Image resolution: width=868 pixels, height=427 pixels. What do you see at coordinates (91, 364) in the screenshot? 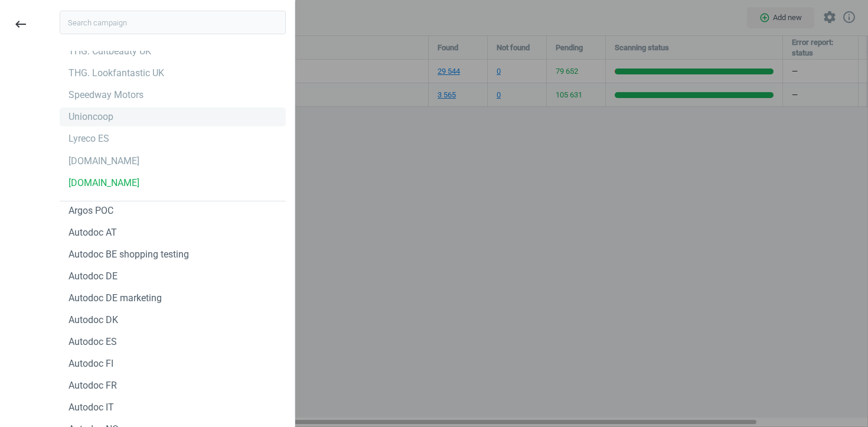
I see `div: Autodoc FI` at bounding box center [91, 364].